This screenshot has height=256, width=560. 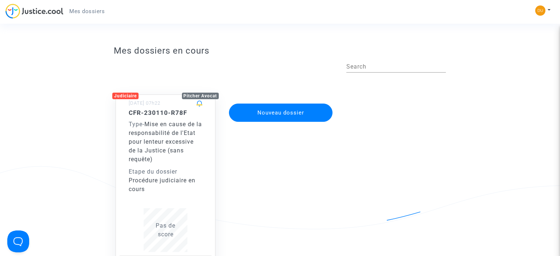 What do you see at coordinates (34, 11) in the screenshot?
I see `img: jc-logo.svg` at bounding box center [34, 11].